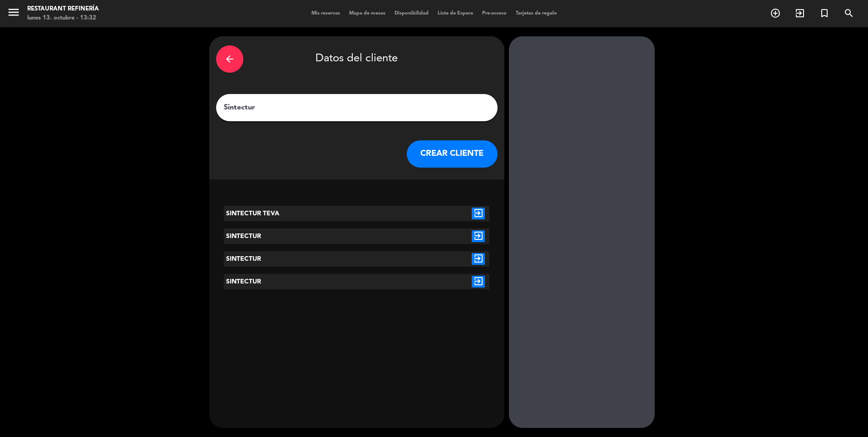 This screenshot has height=437, width=868. What do you see at coordinates (825, 13) in the screenshot?
I see `i: turned_in_not` at bounding box center [825, 13].